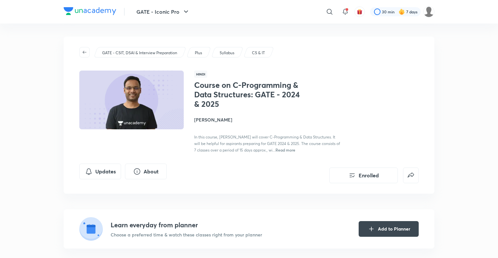 Image resolution: width=498 pixels, height=258 pixels. Describe the element at coordinates (163, 12) in the screenshot. I see `button: GATE - Iconic Pro` at that location.